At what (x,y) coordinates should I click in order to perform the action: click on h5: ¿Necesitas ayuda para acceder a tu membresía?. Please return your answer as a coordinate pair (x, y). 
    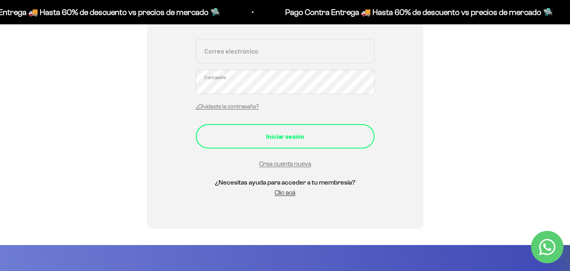
    Looking at the image, I should click on (285, 183).